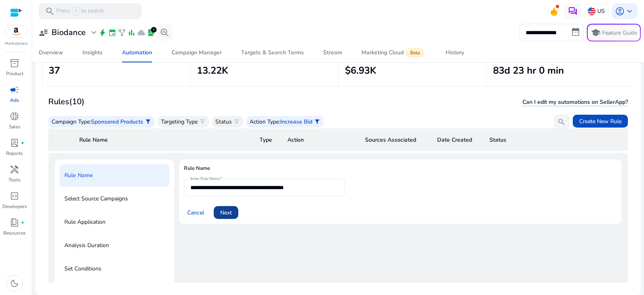  What do you see at coordinates (71, 121) in the screenshot?
I see `p: Campaign Type` at bounding box center [71, 121].